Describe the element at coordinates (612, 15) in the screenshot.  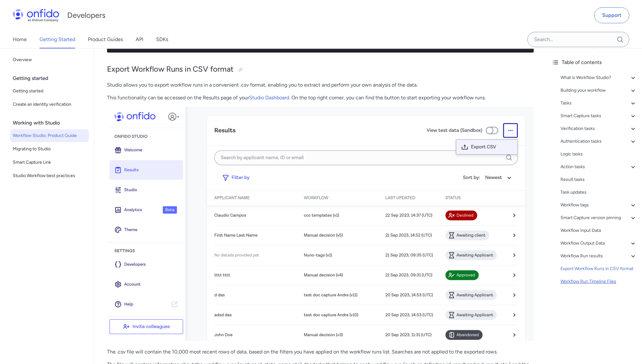
I see `a: Support` at that location.